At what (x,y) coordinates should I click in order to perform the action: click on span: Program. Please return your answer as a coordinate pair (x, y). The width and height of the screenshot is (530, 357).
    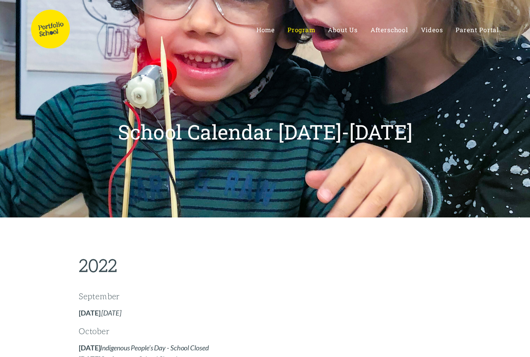
    Looking at the image, I should click on (301, 29).